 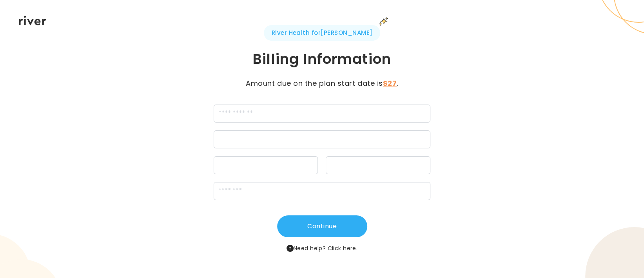 I want to click on button: Continue, so click(x=322, y=226).